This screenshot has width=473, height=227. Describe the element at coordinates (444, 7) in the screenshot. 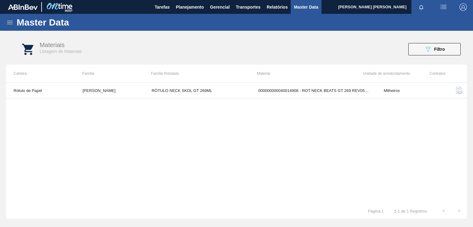

I see `img: userActions` at that location.